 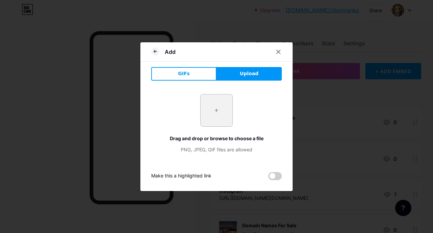 What do you see at coordinates (249, 74) in the screenshot?
I see `button: Upload` at bounding box center [249, 74].